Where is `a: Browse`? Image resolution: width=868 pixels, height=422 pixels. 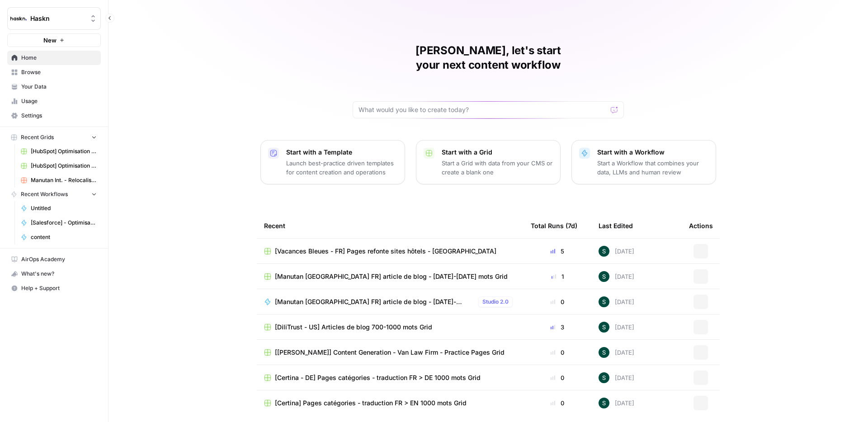
a: Browse is located at coordinates (54, 72).